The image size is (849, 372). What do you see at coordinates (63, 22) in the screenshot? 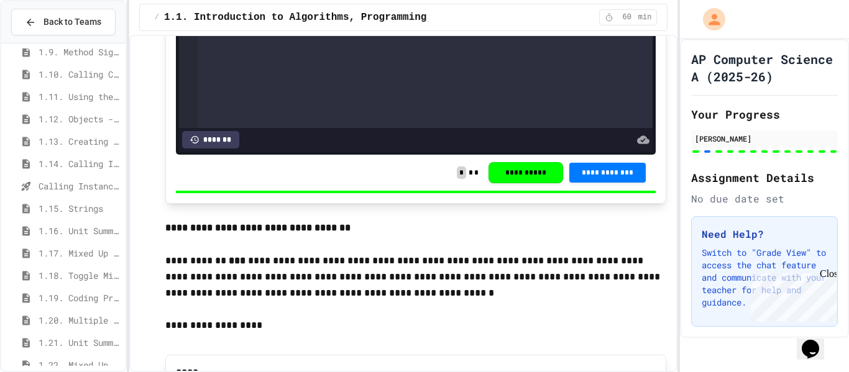
I see `button: Back to Teams` at bounding box center [63, 22].